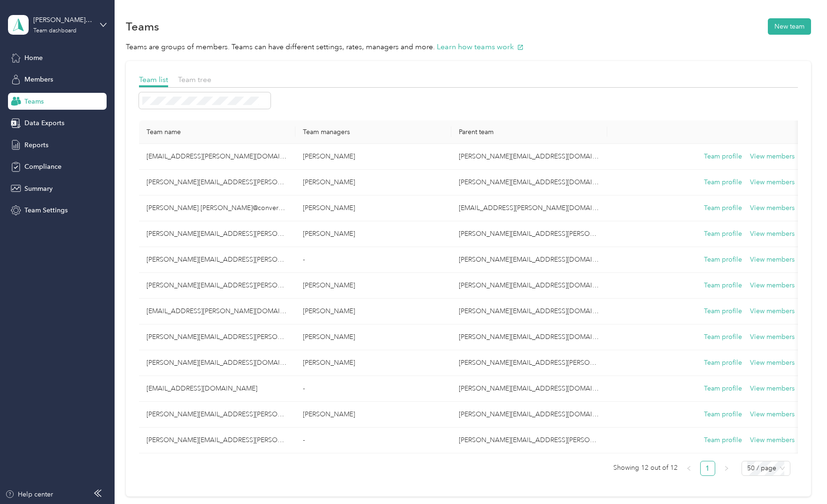 This screenshot has height=504, width=827. Describe the element at coordinates (217, 234) in the screenshot. I see `td: derek.tokuda@convergint.com` at that location.